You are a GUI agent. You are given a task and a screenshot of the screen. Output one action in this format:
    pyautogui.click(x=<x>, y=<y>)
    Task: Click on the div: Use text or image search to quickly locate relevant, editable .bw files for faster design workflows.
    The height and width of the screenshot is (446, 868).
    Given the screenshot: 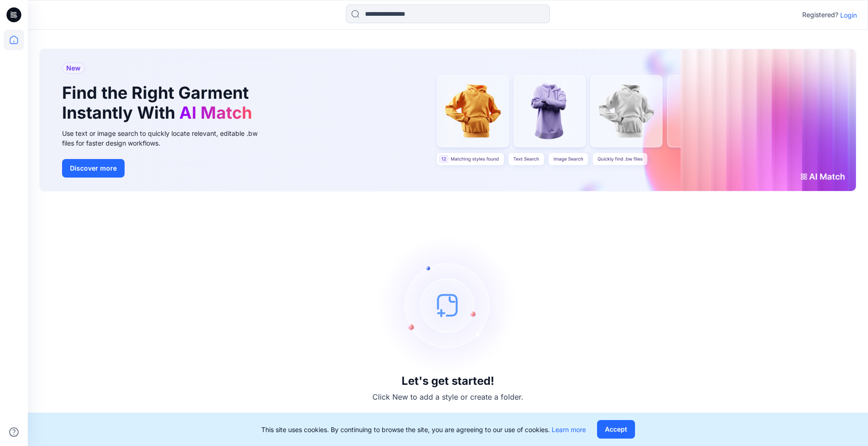 What is the action you would take?
    pyautogui.click(x=166, y=138)
    